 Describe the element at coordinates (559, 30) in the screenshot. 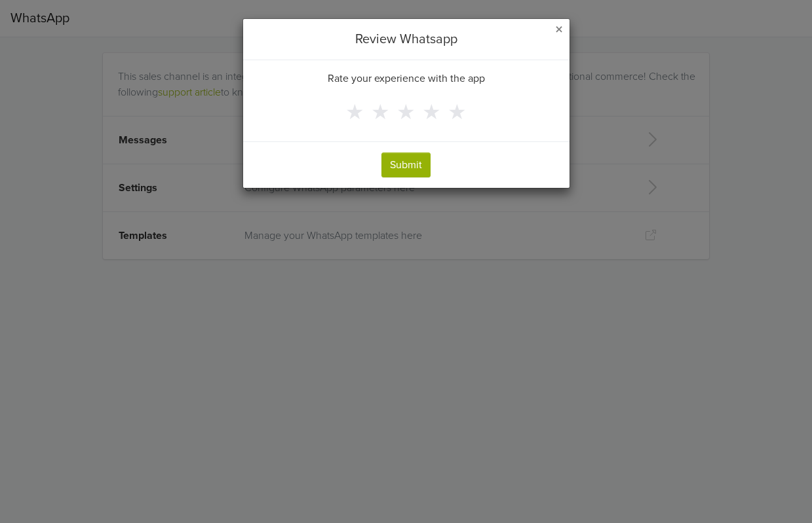

I see `button: Close` at that location.